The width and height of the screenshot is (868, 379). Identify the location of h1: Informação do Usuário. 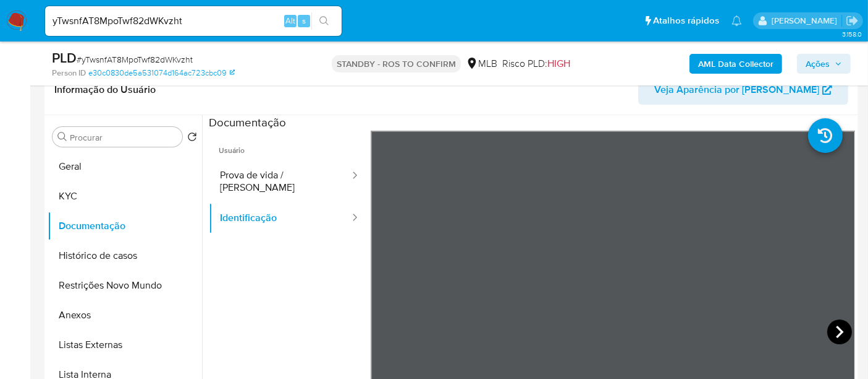
(105, 90).